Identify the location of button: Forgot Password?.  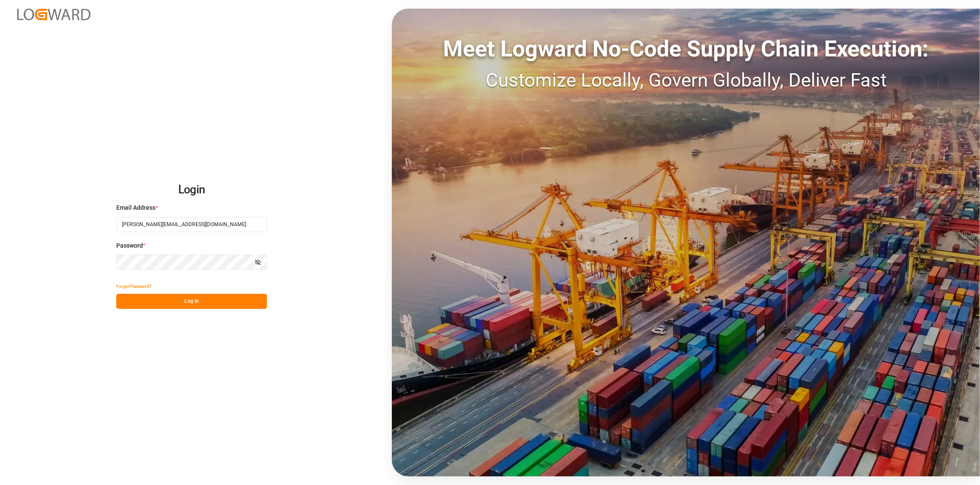
(134, 286).